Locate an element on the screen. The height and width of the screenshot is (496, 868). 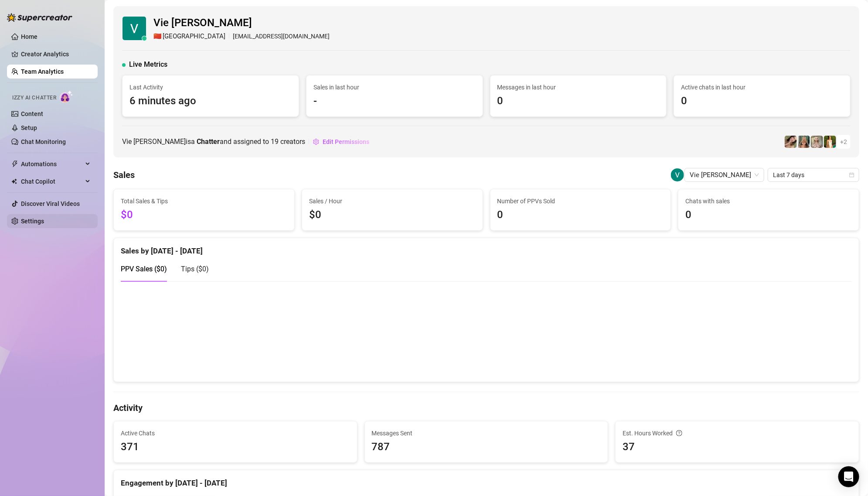
div: Est. Hours Worked is located at coordinates (737, 433).